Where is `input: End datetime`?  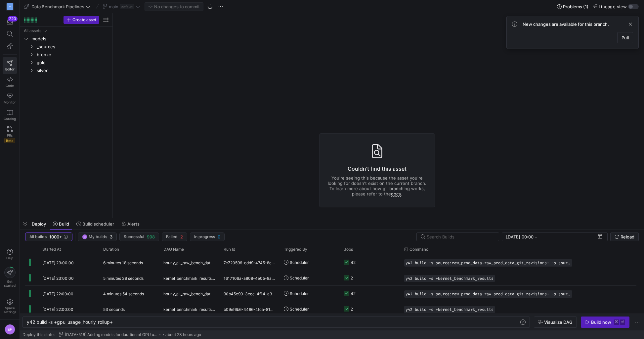
input: End datetime is located at coordinates (560, 237).